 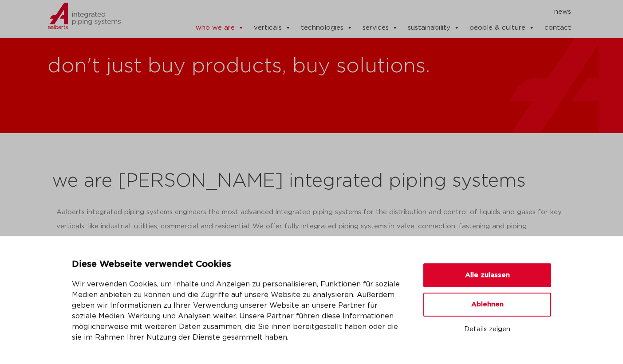 I want to click on a: services, so click(x=380, y=28).